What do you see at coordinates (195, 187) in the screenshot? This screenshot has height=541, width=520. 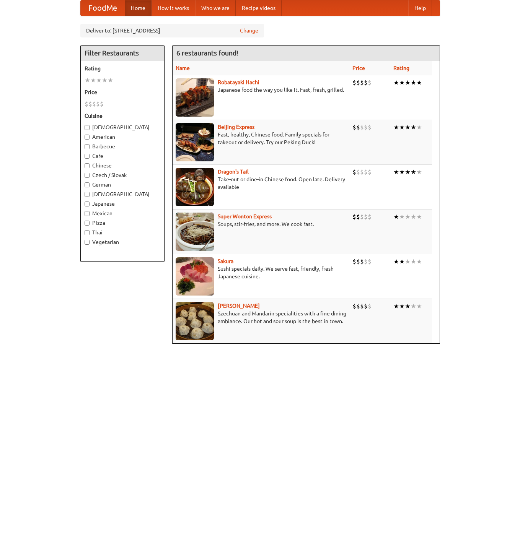 I see `img: dragon.jpg` at bounding box center [195, 187].